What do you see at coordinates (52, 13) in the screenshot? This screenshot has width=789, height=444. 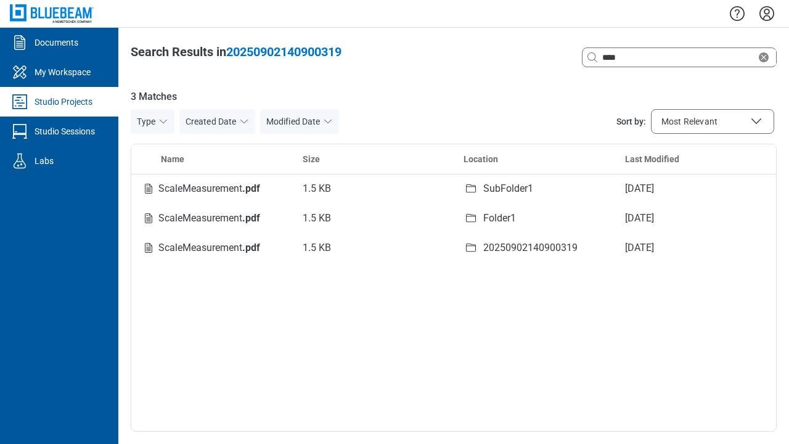 I see `img: Bluebeam, Inc.` at bounding box center [52, 13].